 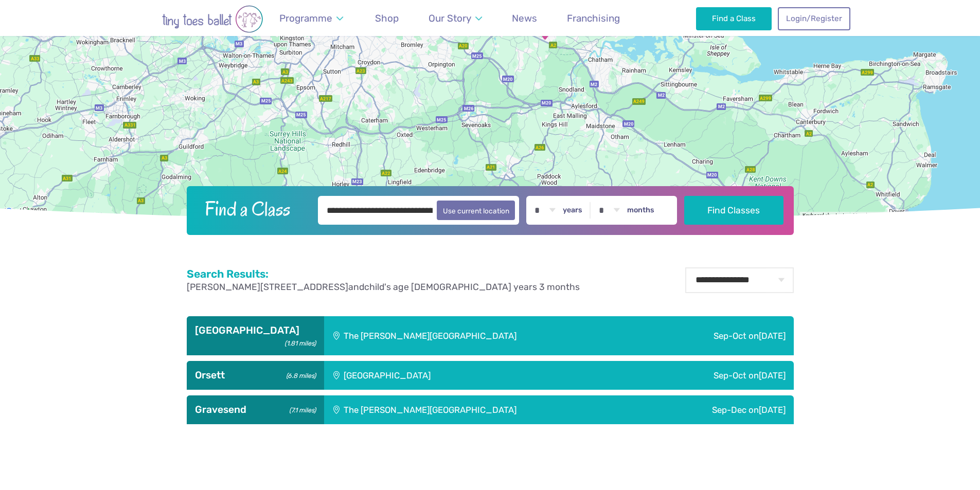 I want to click on span: Our Story, so click(x=450, y=18).